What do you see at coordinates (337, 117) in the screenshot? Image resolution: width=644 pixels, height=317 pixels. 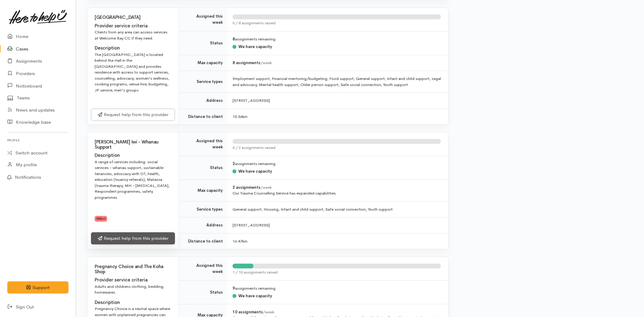 I see `div: 15.56` at bounding box center [337, 117].